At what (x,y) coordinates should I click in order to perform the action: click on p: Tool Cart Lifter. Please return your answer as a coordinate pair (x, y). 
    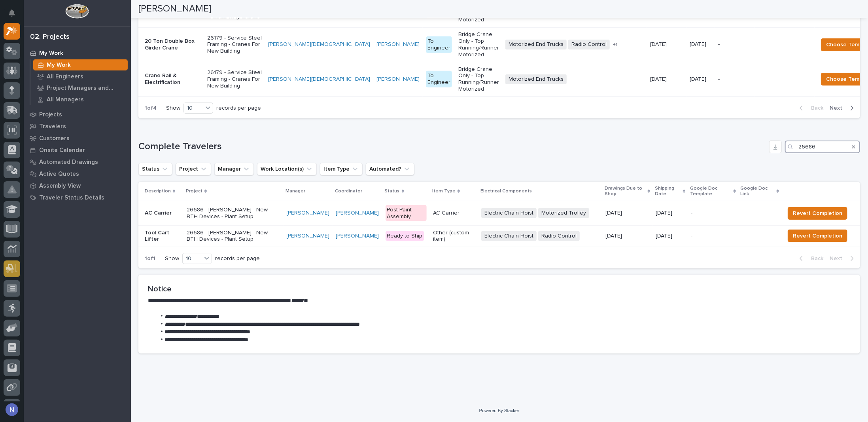
    Looking at the image, I should click on (162, 236).